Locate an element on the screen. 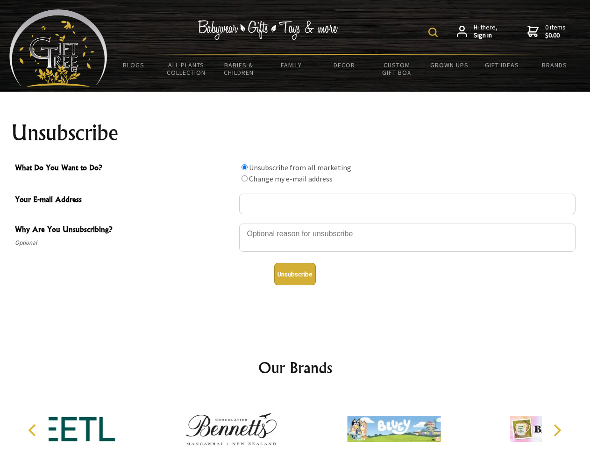 The height and width of the screenshot is (449, 590). a: 0 items$0.00 is located at coordinates (547, 31).